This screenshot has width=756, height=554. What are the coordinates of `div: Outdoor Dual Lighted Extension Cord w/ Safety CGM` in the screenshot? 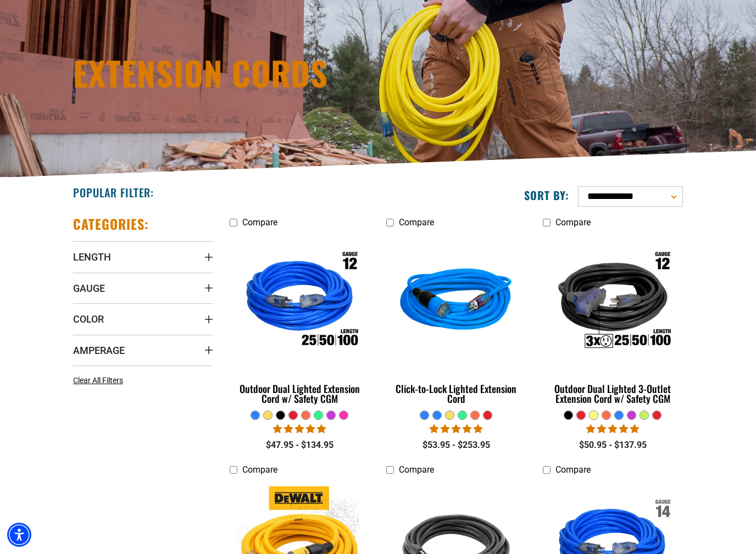 It's located at (299, 393).